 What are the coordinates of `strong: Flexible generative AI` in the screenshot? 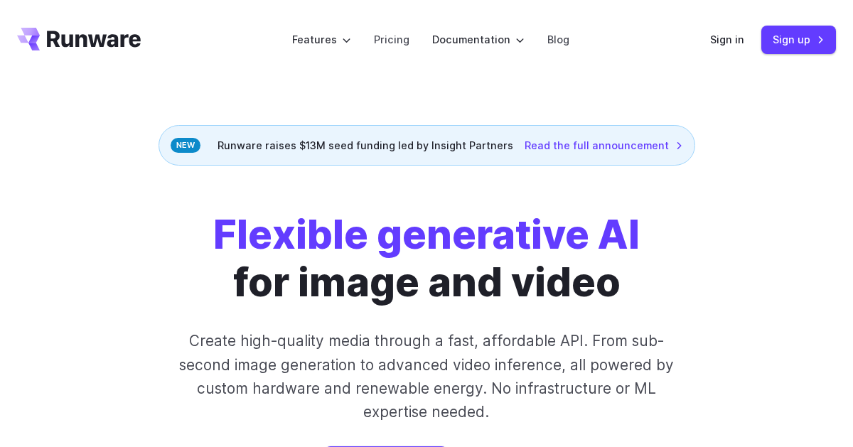 It's located at (427, 235).